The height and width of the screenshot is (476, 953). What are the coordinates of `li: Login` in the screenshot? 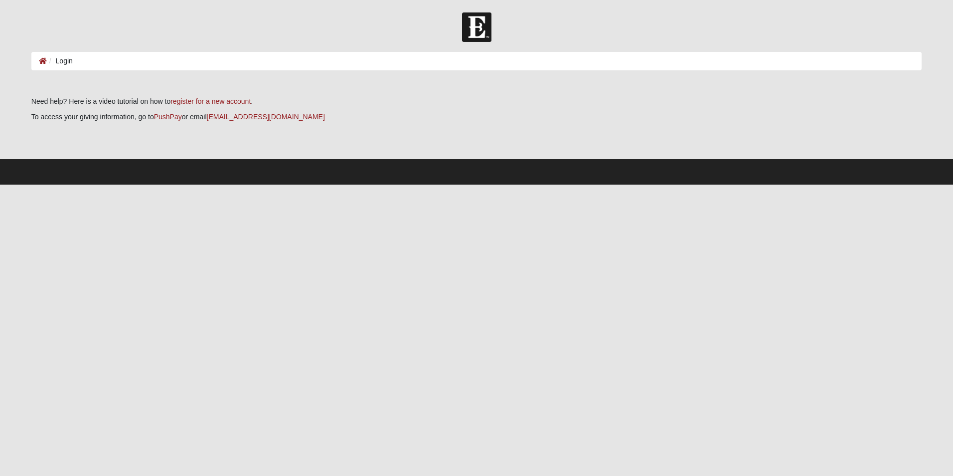 It's located at (60, 61).